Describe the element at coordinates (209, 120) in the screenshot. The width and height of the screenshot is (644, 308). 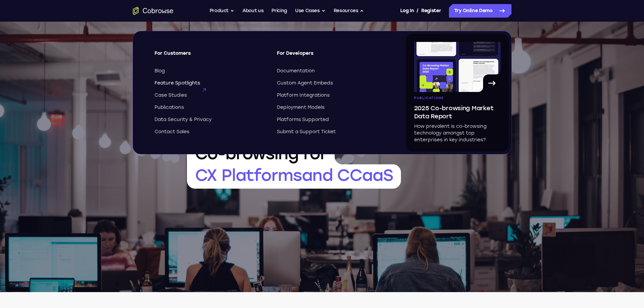
I see `a: Data Security & Privacy` at that location.